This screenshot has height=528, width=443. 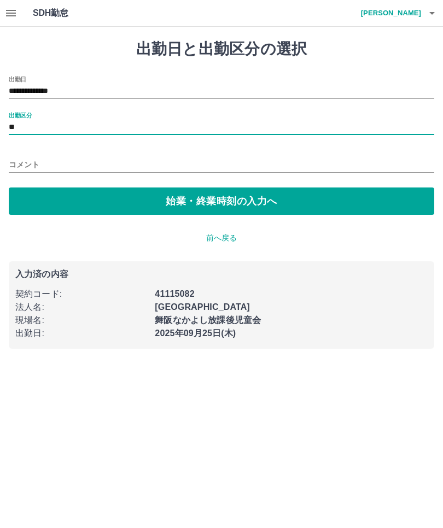 What do you see at coordinates (221, 238) in the screenshot?
I see `p: 前へ戻る` at bounding box center [221, 238].